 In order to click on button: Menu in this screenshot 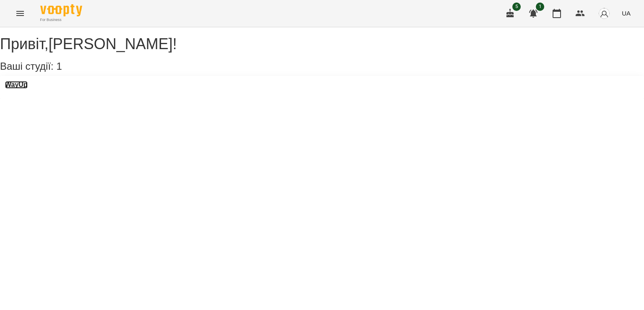, I will do `click(20, 13)`.